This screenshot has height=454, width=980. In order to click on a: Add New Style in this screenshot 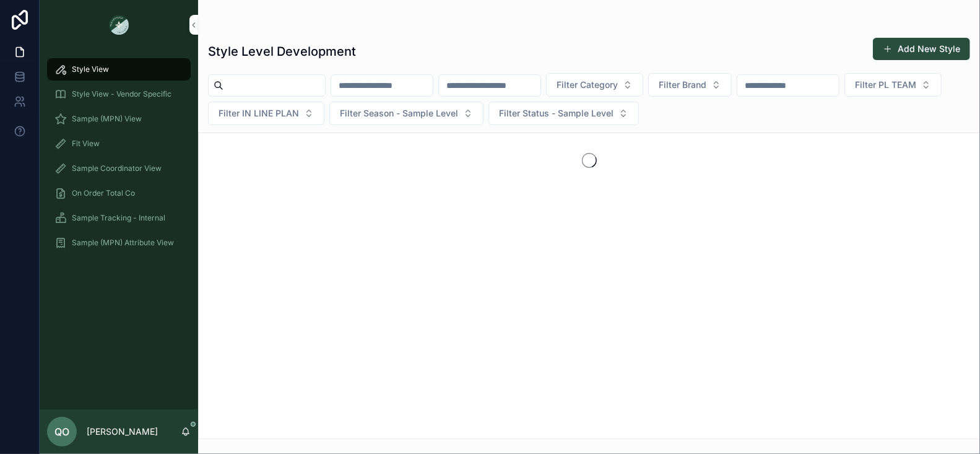, I will do `click(921, 49)`.